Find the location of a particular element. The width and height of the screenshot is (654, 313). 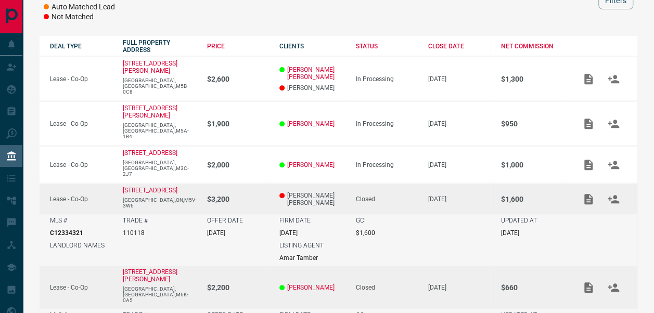

p: OFFER DATE is located at coordinates (225, 221).